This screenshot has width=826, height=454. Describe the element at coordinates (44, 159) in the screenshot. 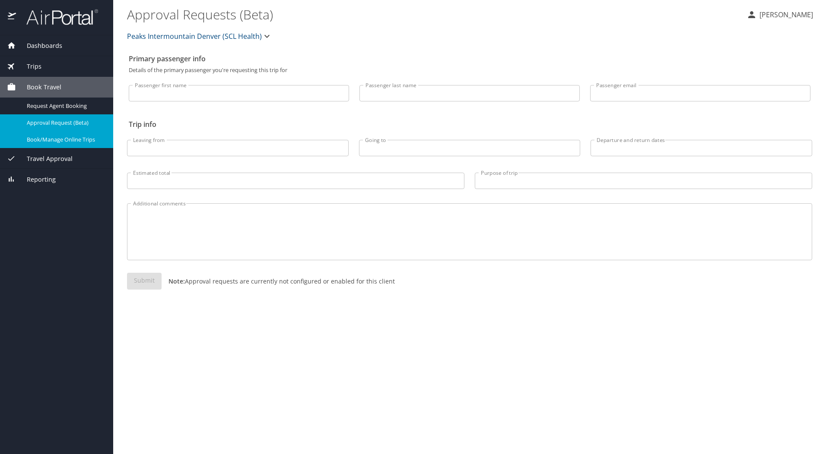

I see `span: Travel Approval` at that location.